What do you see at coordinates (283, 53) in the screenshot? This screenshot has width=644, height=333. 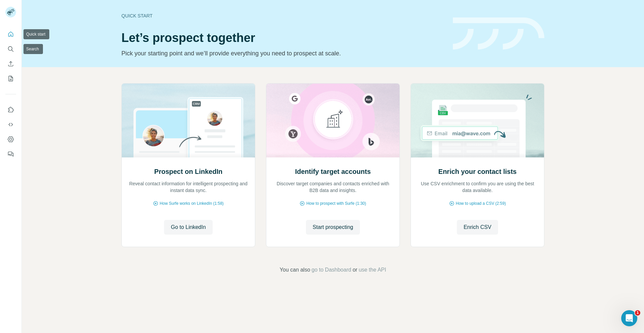 I see `p: Pick your starting point and we’ll provide everything you need to prospect at scale.` at bounding box center [283, 53].